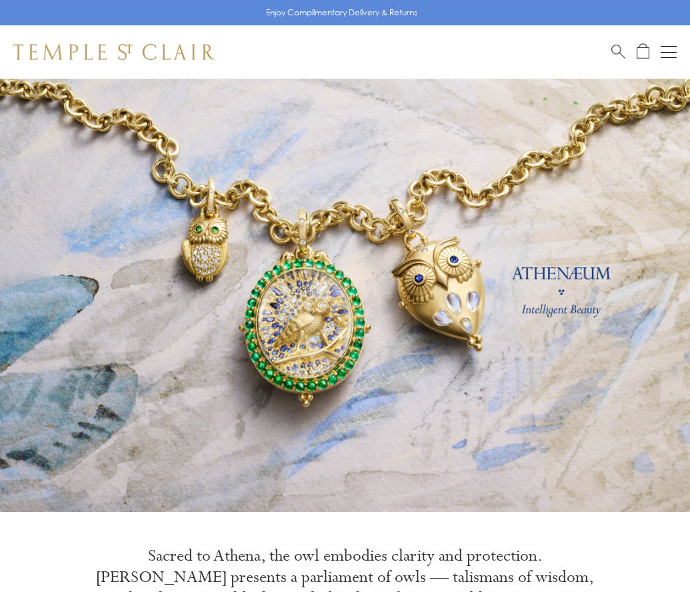 The width and height of the screenshot is (690, 592). What do you see at coordinates (618, 51) in the screenshot?
I see `a: Search` at bounding box center [618, 51].